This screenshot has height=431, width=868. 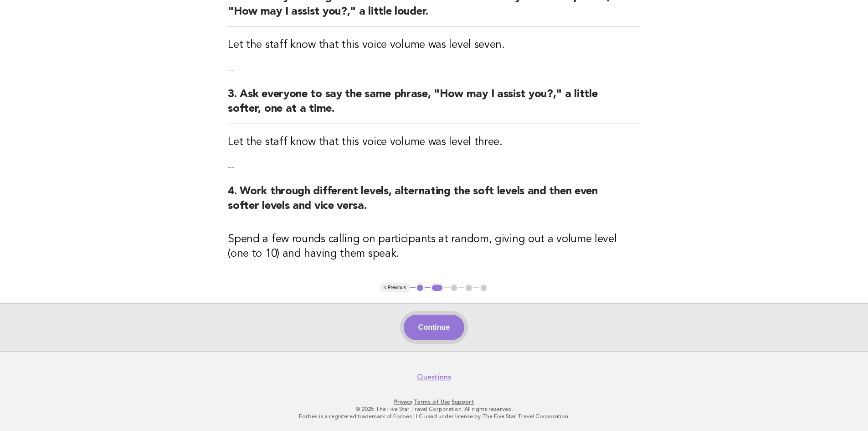 I want to click on h3: Let the staff know that this voice volume was level three., so click(x=434, y=143).